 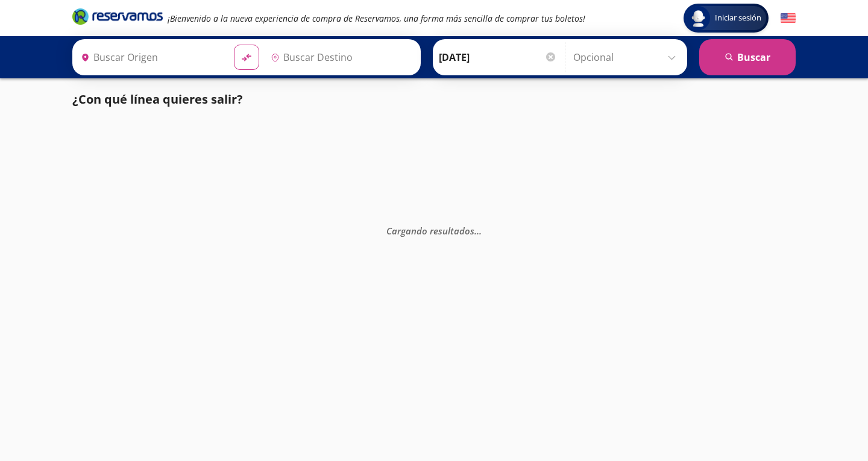 What do you see at coordinates (376, 18) in the screenshot?
I see `em: ¡Bienvenido a la nueva experiencia de compra de Reservamos, una forma más sencilla de comprar tus...` at bounding box center [376, 18].